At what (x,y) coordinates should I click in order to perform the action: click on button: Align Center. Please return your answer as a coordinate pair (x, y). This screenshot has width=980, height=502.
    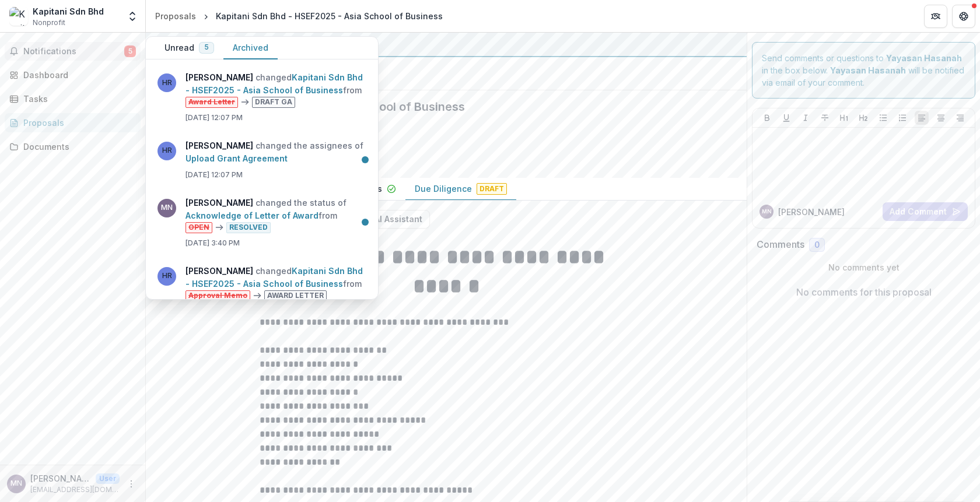
    Looking at the image, I should click on (941, 118).